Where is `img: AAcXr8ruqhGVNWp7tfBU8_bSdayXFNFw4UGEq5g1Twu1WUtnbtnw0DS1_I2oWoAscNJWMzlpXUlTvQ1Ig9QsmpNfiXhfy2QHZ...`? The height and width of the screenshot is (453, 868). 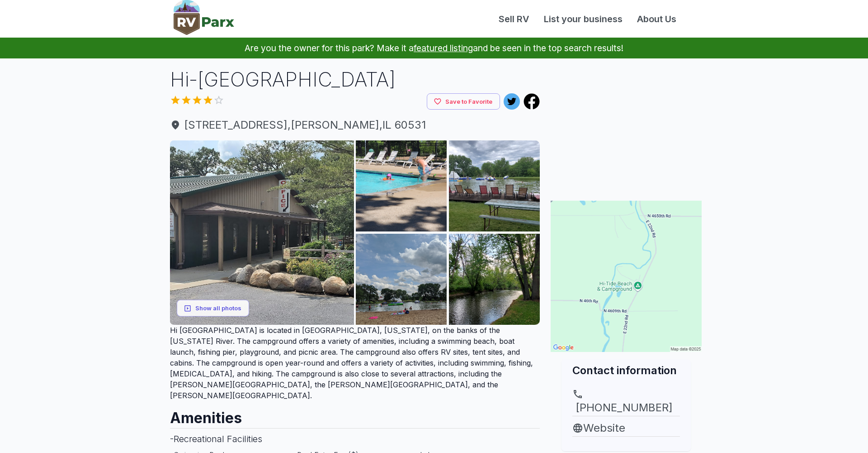 img: AAcXr8ruqhGVNWp7tfBU8_bSdayXFNFw4UGEq5g1Twu1WUtnbtnw0DS1_I2oWoAscNJWMzlpXUlTvQ1Ig9QsmpNfiXhfy2QHZ... is located at coordinates (401, 279).